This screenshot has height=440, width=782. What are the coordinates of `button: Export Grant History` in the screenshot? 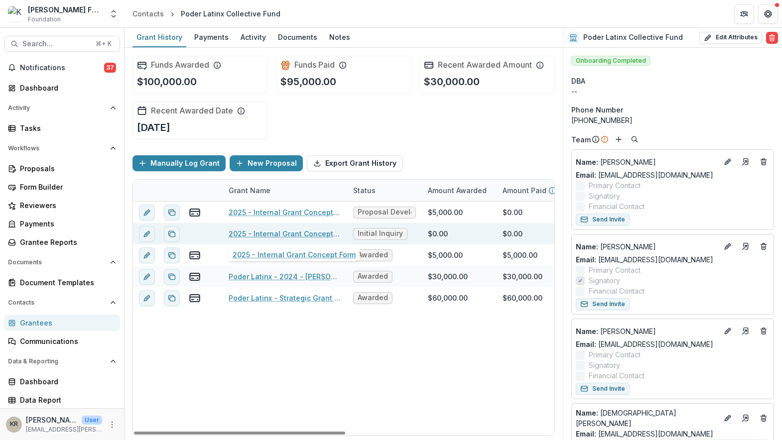 It's located at (355, 163).